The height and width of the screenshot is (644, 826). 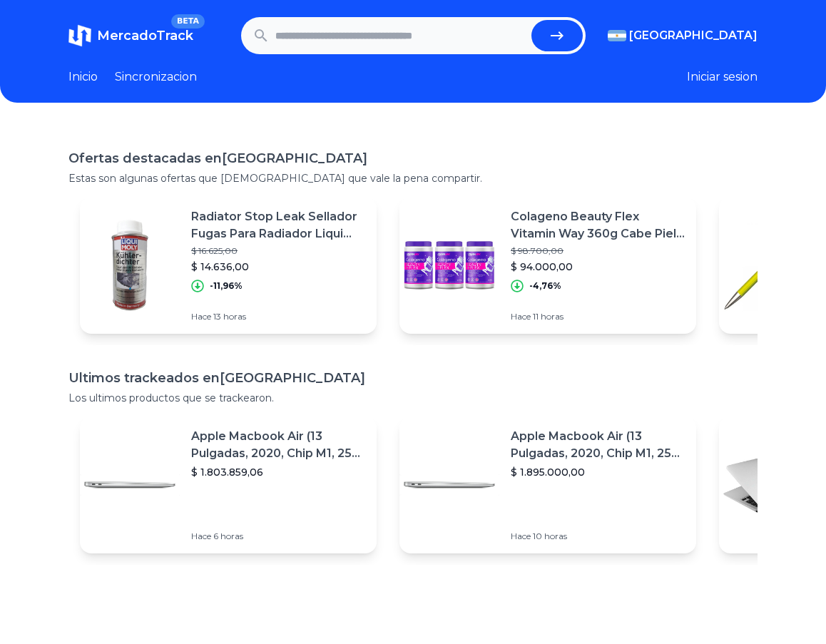 What do you see at coordinates (598, 536) in the screenshot?
I see `p: Hace 10 horas` at bounding box center [598, 536].